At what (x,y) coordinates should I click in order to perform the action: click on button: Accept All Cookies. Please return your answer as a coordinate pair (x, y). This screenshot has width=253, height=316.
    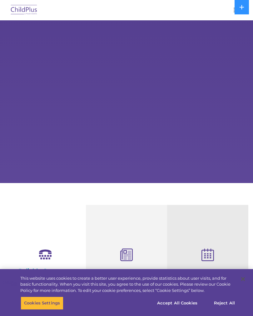
    Looking at the image, I should click on (177, 303).